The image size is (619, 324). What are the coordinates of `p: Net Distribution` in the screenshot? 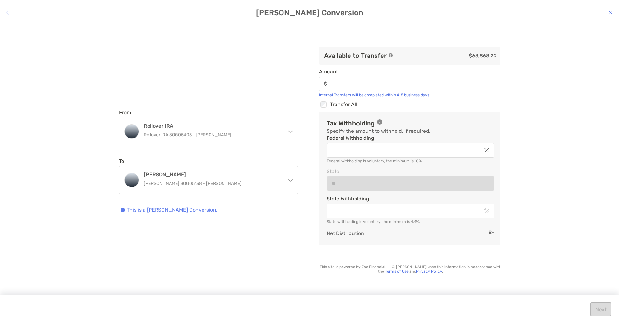 It's located at (346, 233).